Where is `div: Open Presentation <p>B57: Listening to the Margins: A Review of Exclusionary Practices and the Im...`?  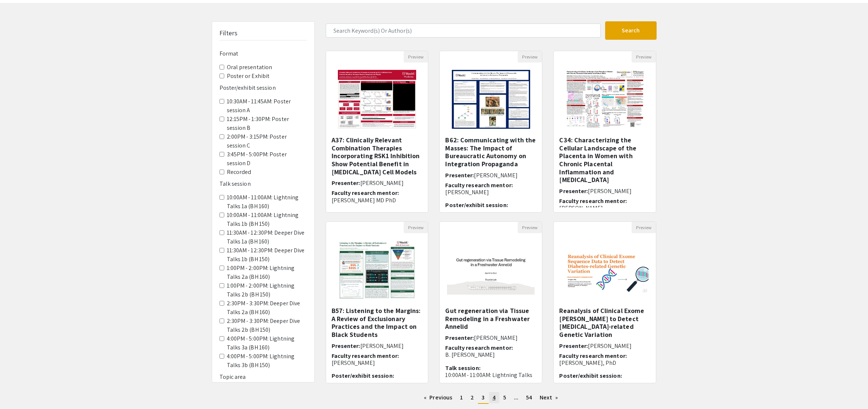
div: Open Presentation <p>B57: Listening to the Margins: A Review of Exclusionary Practices and the Im... is located at coordinates (377, 302).